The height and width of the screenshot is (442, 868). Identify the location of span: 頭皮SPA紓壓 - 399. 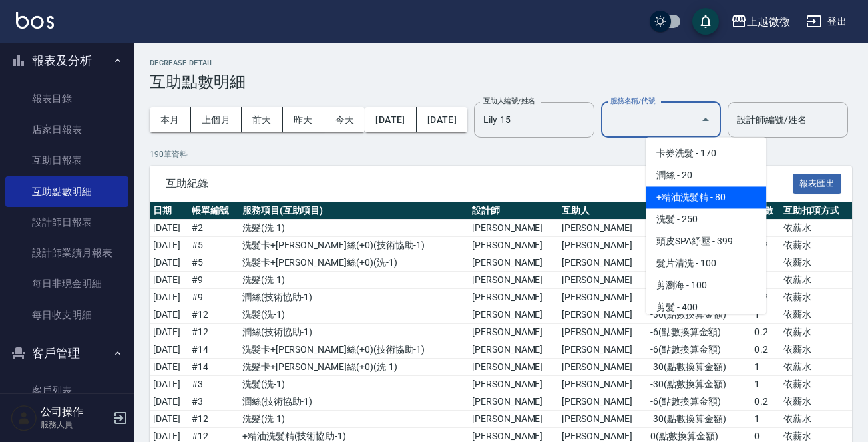
(706, 241).